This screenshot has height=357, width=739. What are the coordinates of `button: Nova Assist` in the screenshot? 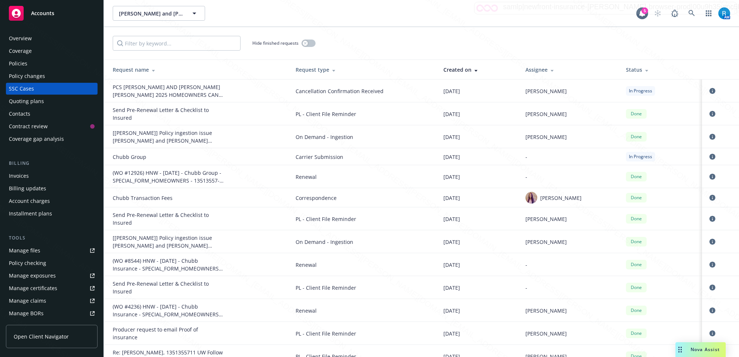 It's located at (701, 350).